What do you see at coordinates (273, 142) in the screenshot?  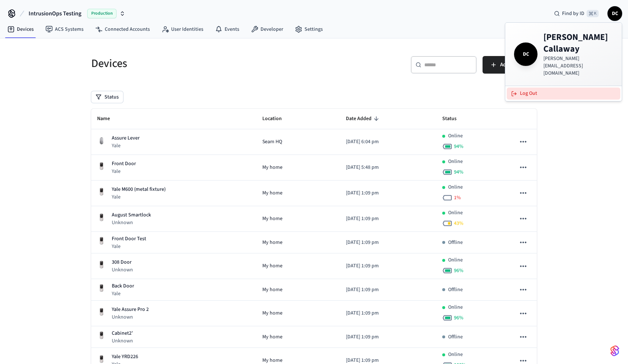 I see `span: Seam HQ` at bounding box center [273, 142].